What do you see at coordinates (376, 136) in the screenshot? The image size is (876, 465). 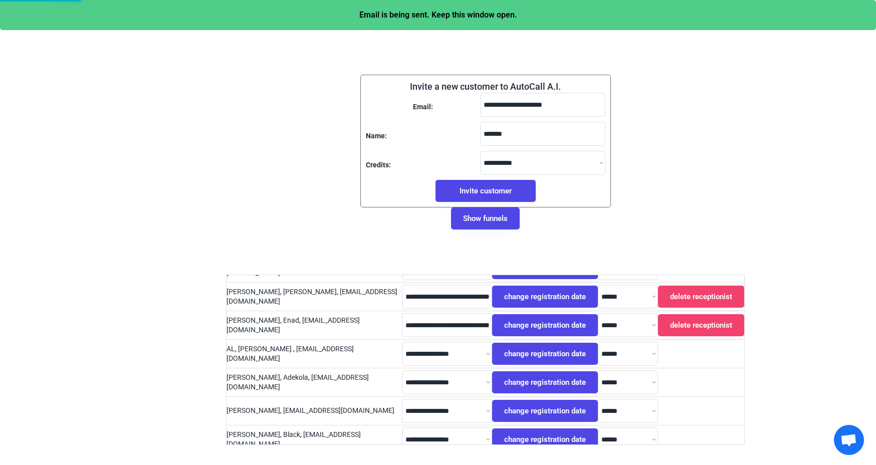 I see `div: Name:` at bounding box center [376, 136].